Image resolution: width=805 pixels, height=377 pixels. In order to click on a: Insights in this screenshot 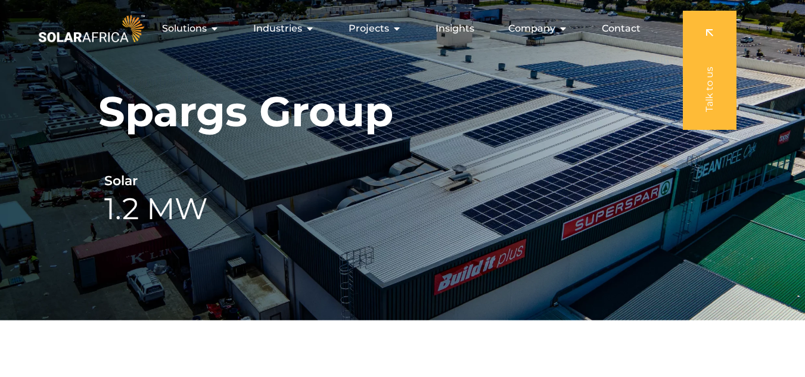, I will do `click(454, 29)`.